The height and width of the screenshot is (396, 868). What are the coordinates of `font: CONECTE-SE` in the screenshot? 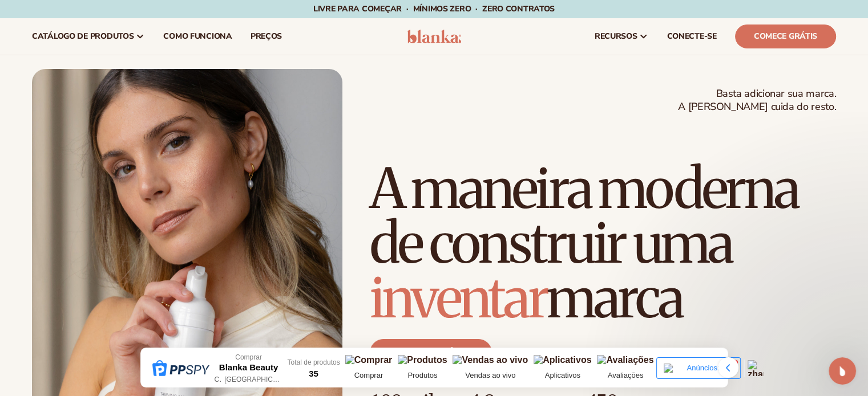 It's located at (691, 36).